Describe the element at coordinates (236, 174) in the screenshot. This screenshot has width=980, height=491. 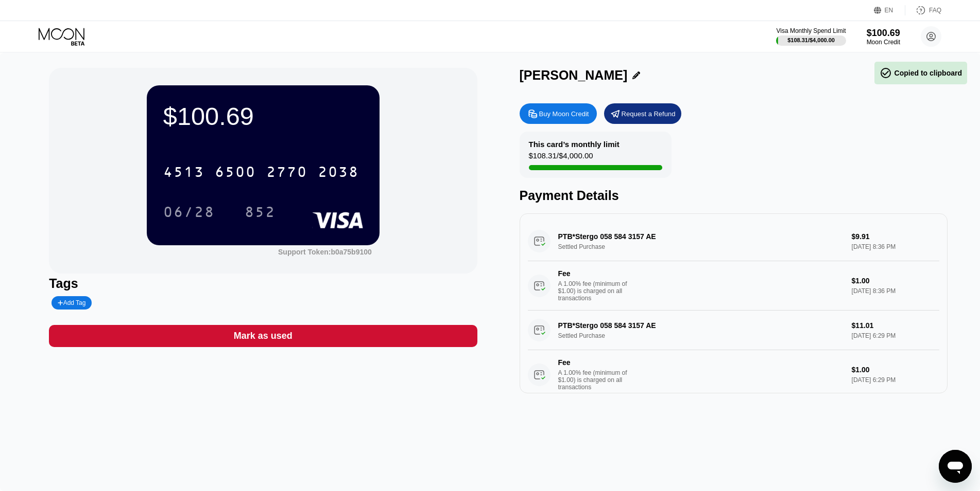
I see `div: 6500` at that location.